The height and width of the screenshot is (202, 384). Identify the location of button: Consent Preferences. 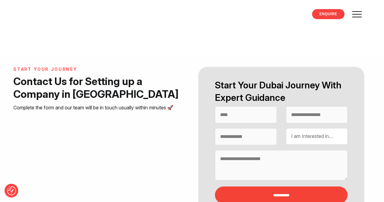
(12, 191).